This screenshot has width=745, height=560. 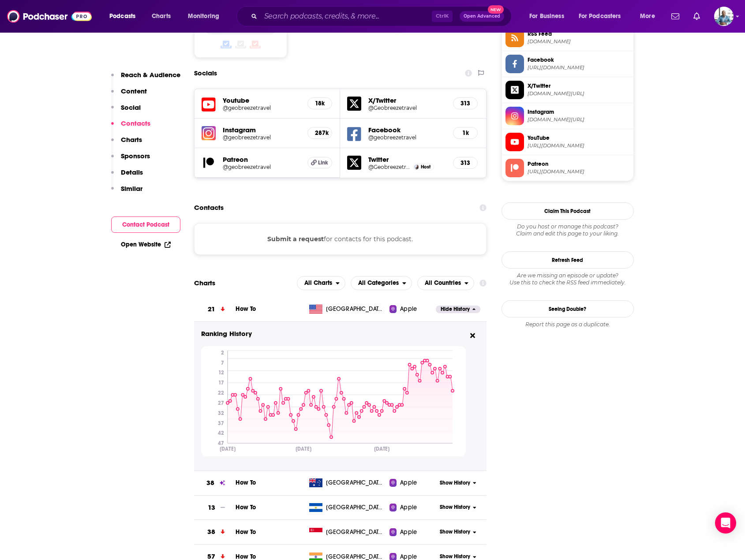 What do you see at coordinates (547, 16) in the screenshot?
I see `span: For Business` at bounding box center [547, 16].